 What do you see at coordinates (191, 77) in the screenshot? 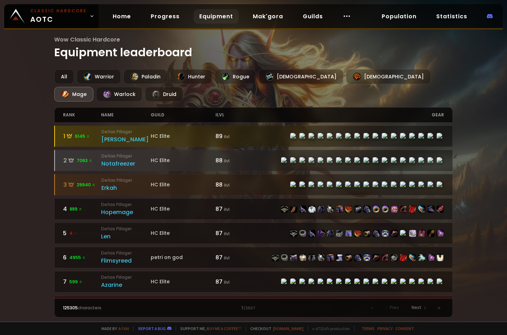
I see `div: Hunter` at bounding box center [191, 77].